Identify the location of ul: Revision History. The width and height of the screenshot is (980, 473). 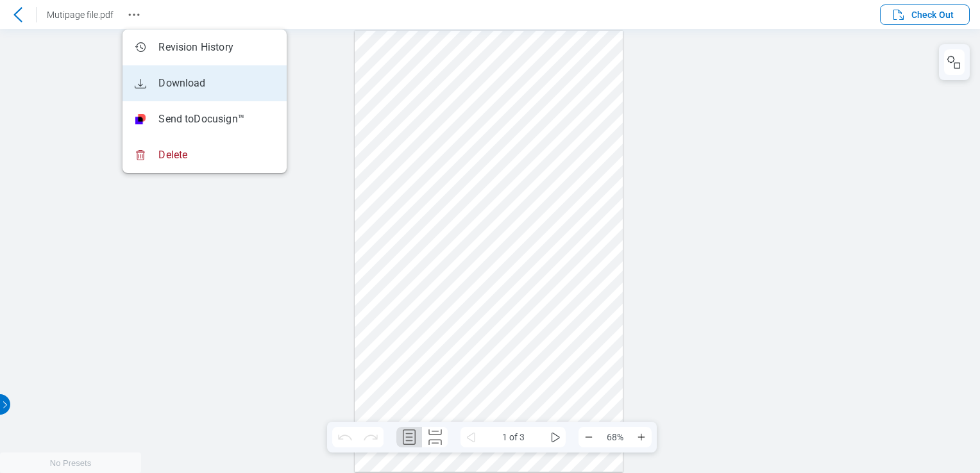
(205, 102).